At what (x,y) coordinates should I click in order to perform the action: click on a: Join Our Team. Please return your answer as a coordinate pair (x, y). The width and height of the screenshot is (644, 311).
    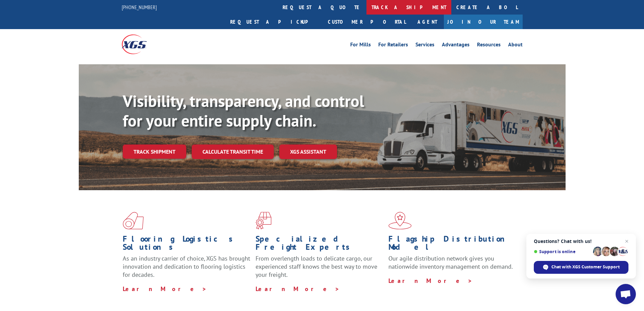
    Looking at the image, I should click on (483, 22).